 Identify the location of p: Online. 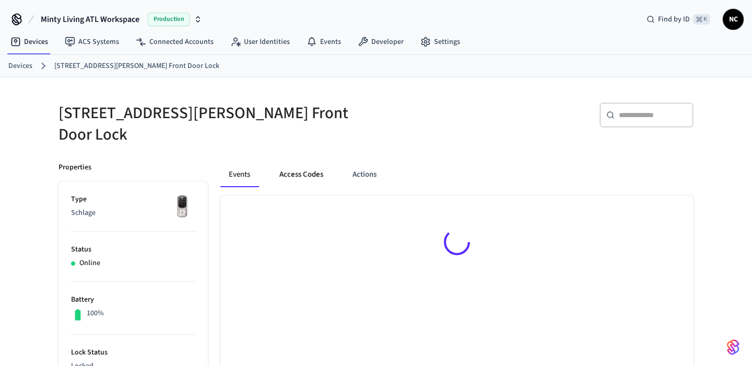
(90, 263).